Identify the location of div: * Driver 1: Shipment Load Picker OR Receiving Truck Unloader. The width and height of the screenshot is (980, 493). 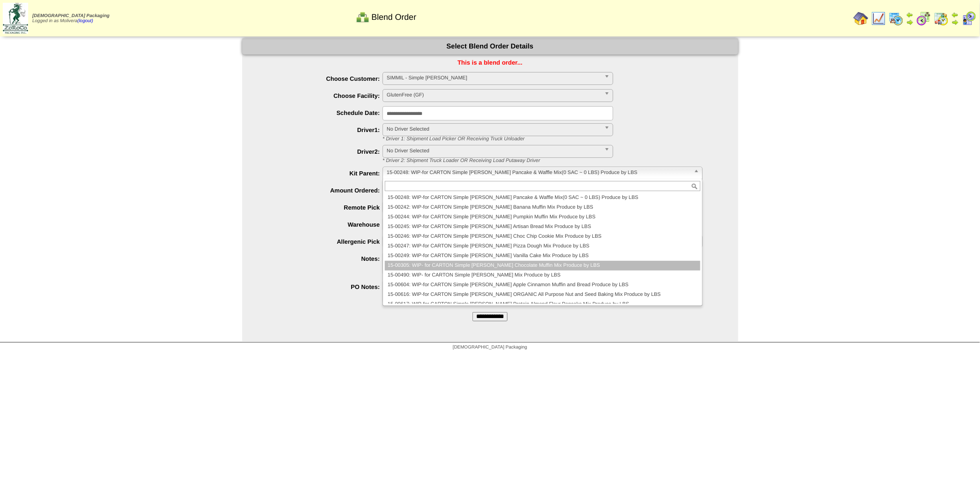
(557, 139).